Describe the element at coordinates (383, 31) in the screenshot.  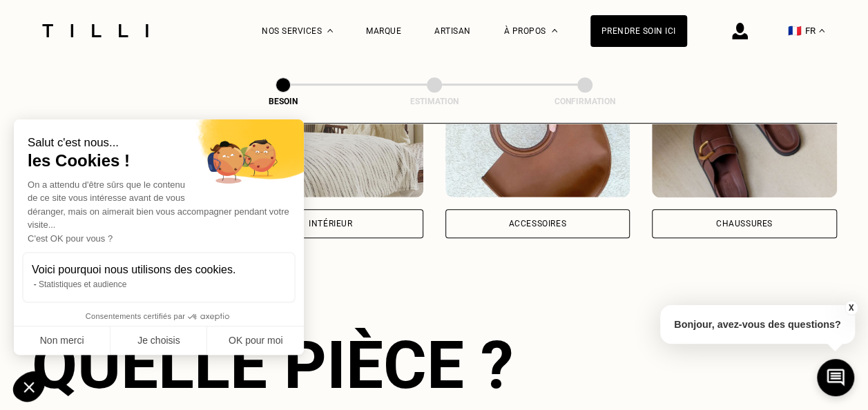
I see `div: Marque` at that location.